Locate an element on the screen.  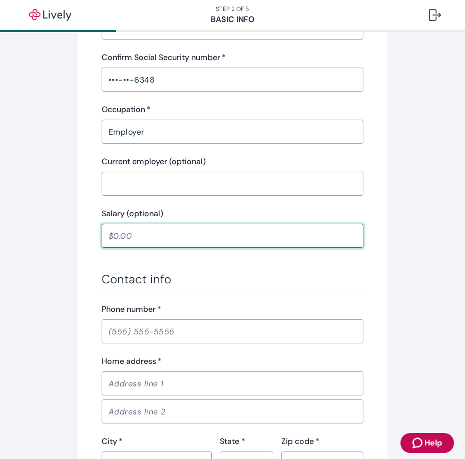
label: State * is located at coordinates (232, 441).